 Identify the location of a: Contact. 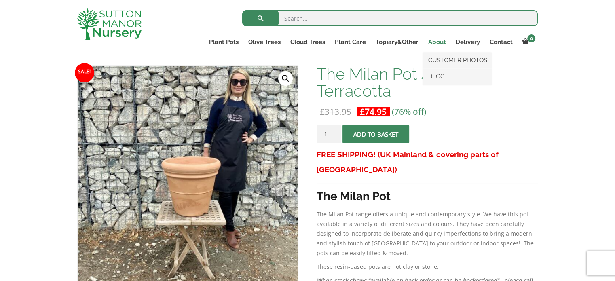
(501, 42).